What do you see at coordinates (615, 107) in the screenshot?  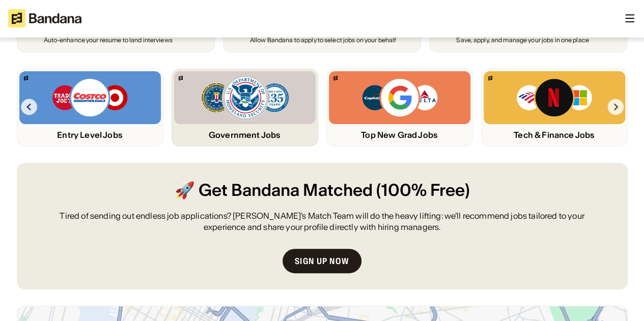 I see `img: Right Arrow` at bounding box center [615, 107].